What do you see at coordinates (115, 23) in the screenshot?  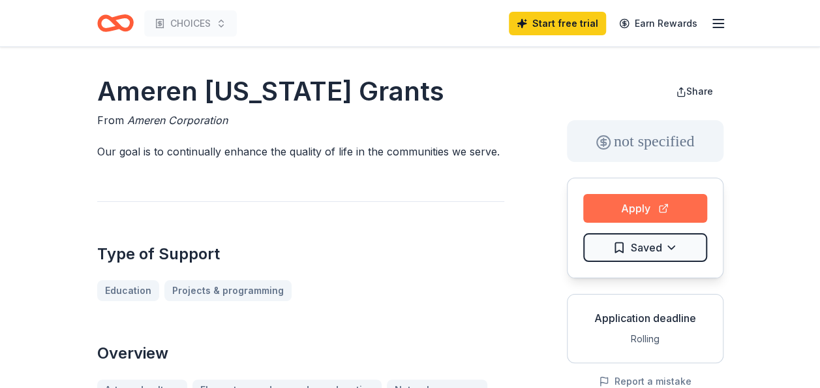 I see `a: Home` at bounding box center [115, 23].